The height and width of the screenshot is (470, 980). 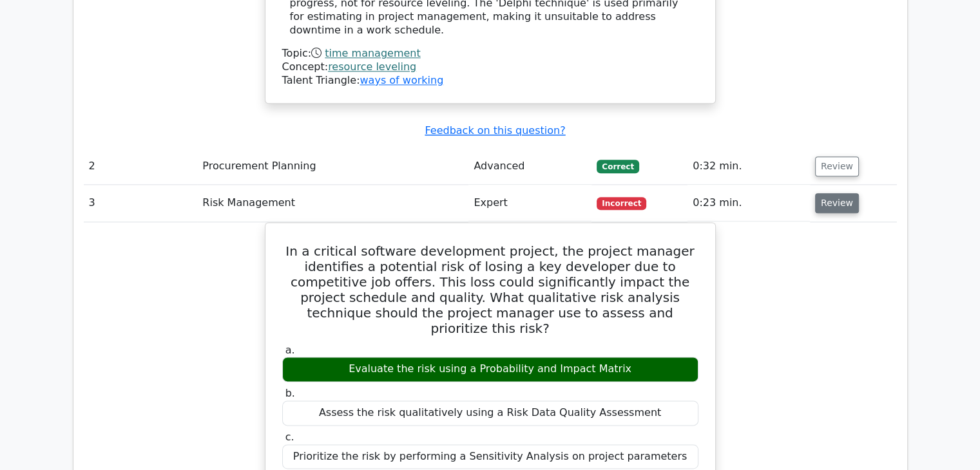 I want to click on div: Assess the risk qualitatively using a Risk Data Quality Assessment, so click(x=491, y=413).